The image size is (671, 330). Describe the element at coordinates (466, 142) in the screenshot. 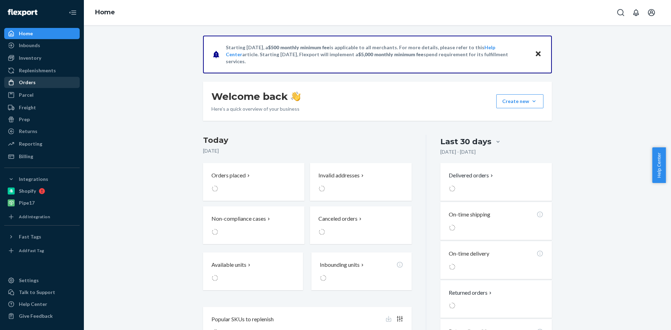

I see `div: Last 30 days` at that location.